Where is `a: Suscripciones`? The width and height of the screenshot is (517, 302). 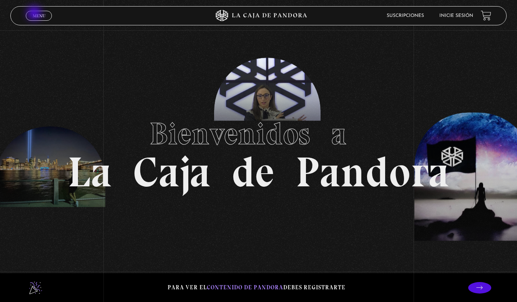
a: Suscripciones is located at coordinates (405, 16).